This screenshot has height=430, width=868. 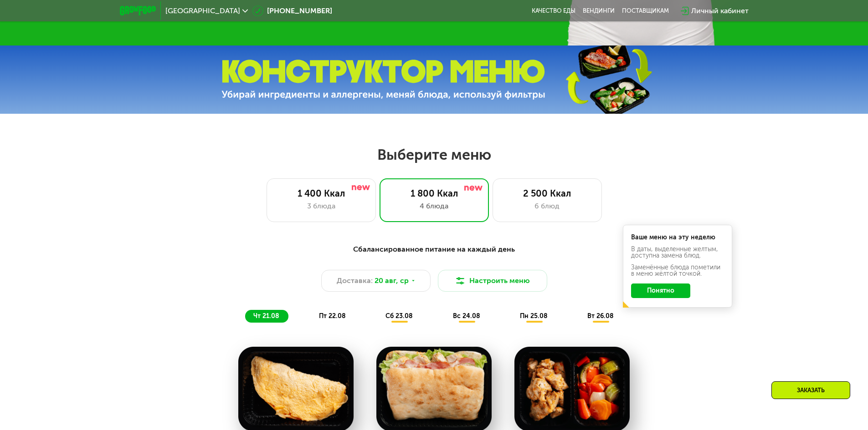 I want to click on span: сб 23.08, so click(x=399, y=316).